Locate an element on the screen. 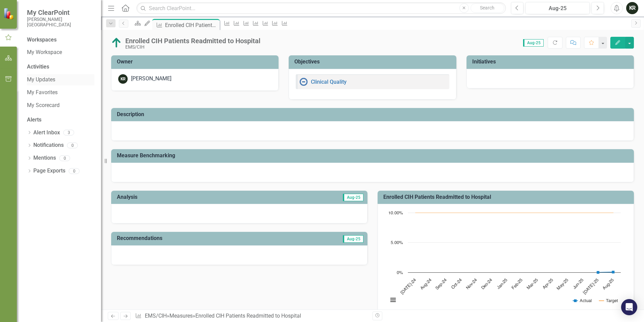 The width and height of the screenshot is (644, 322). text: Mar-25 is located at coordinates (532, 283).